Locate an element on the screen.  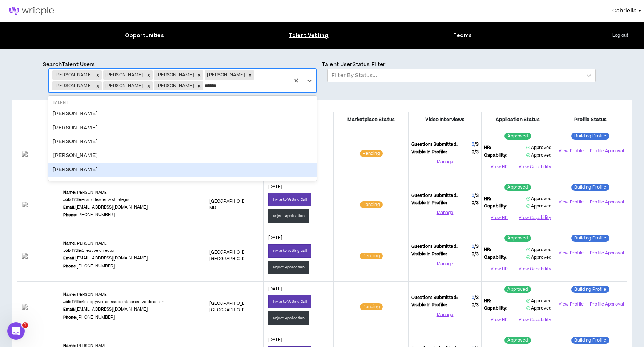
div: Opportunities is located at coordinates (144, 35).